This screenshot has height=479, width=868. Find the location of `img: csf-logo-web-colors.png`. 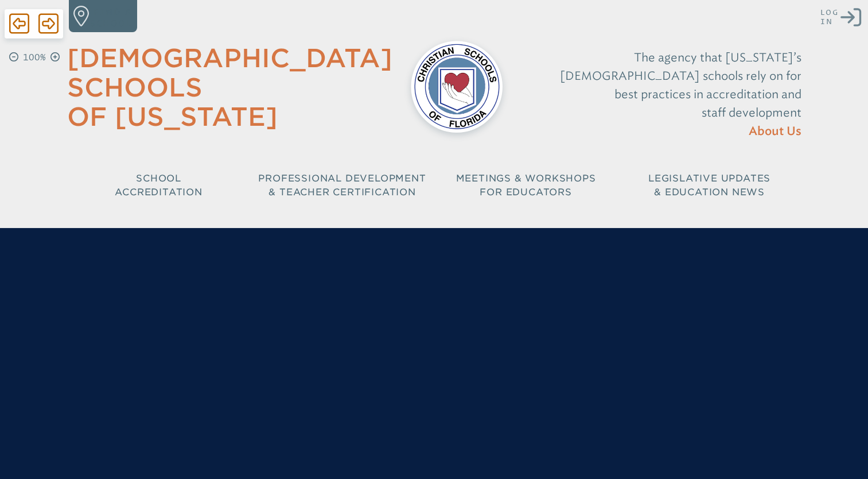

img: csf-logo-web-colors.png is located at coordinates (457, 87).